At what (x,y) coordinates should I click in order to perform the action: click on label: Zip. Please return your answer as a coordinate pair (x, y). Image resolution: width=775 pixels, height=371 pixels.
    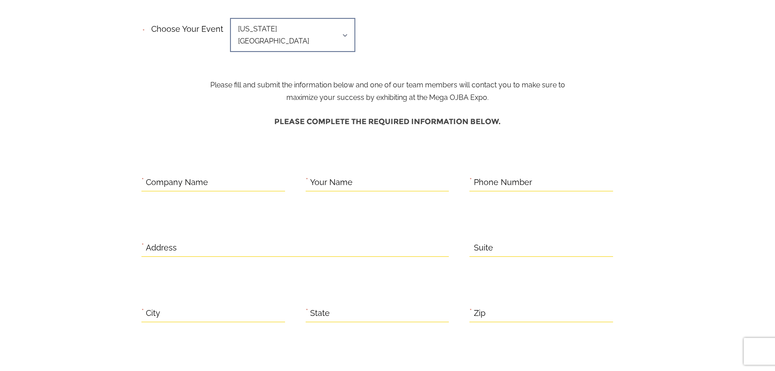
    Looking at the image, I should click on (480, 313).